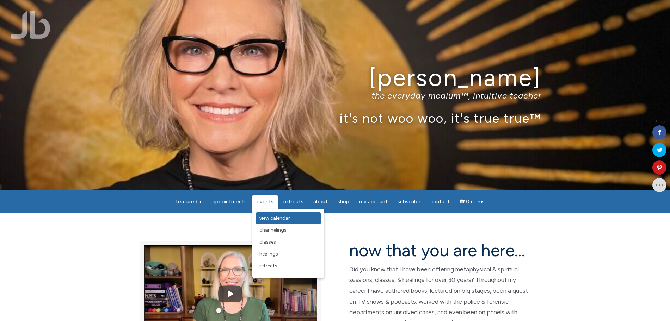 This screenshot has height=321, width=670. What do you see at coordinates (343, 202) in the screenshot?
I see `a: Shop` at bounding box center [343, 202].